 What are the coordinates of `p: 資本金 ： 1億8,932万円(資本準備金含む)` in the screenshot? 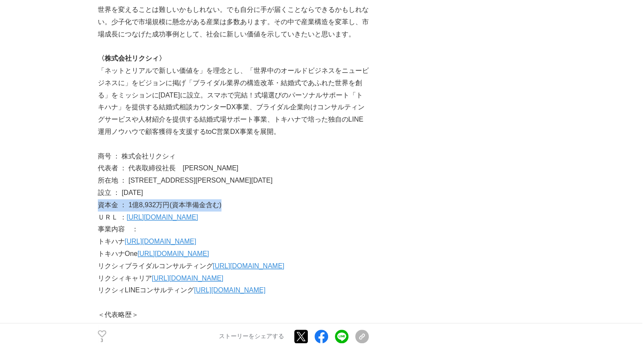 It's located at (233, 205).